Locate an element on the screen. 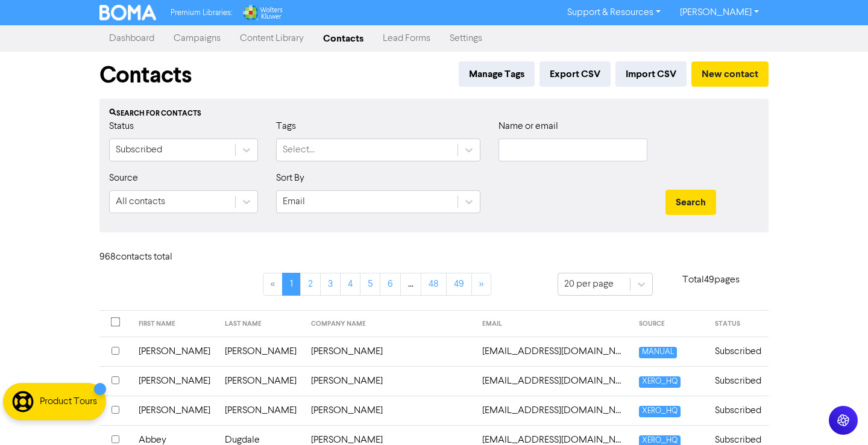 The height and width of the screenshot is (445, 868). span: Premium Libraries: is located at coordinates (201, 12).